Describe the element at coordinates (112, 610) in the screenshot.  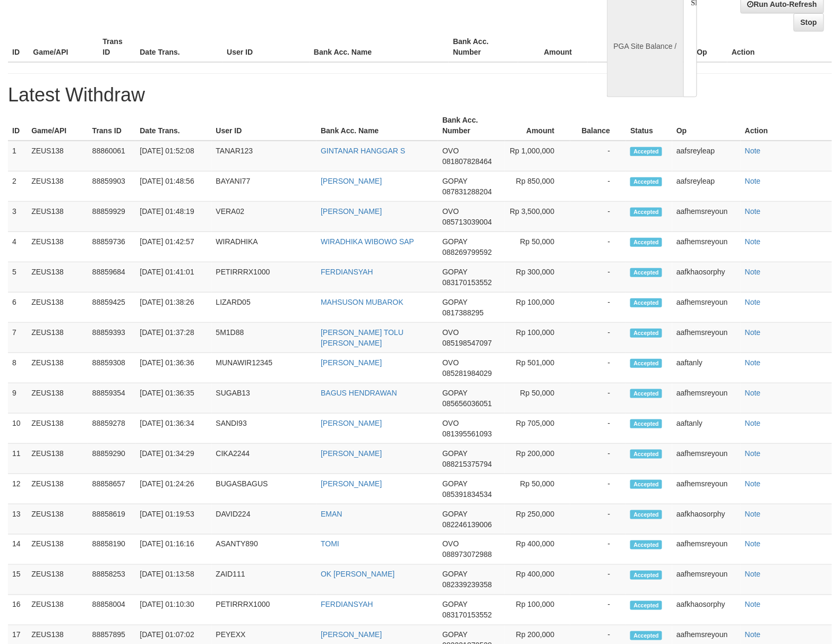
I see `td: 88858004` at that location.